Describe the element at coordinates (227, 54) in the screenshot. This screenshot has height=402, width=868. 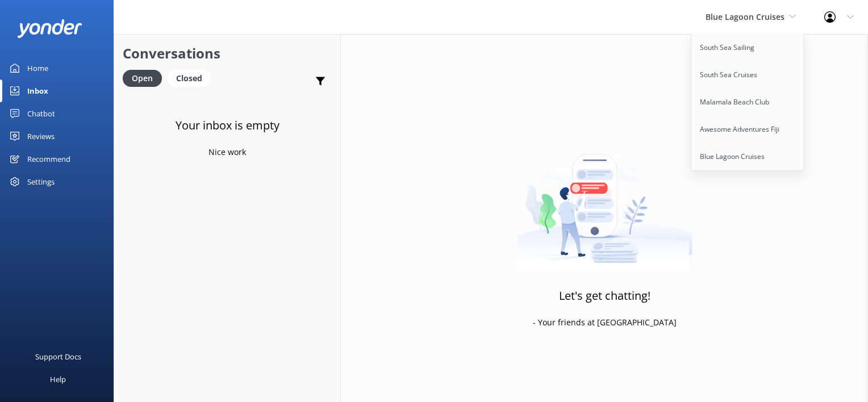
I see `h2: Conversations` at that location.